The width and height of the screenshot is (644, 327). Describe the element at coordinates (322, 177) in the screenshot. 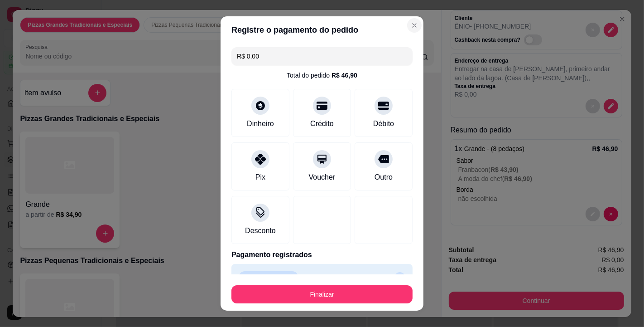

I see `div: Voucher` at that location.